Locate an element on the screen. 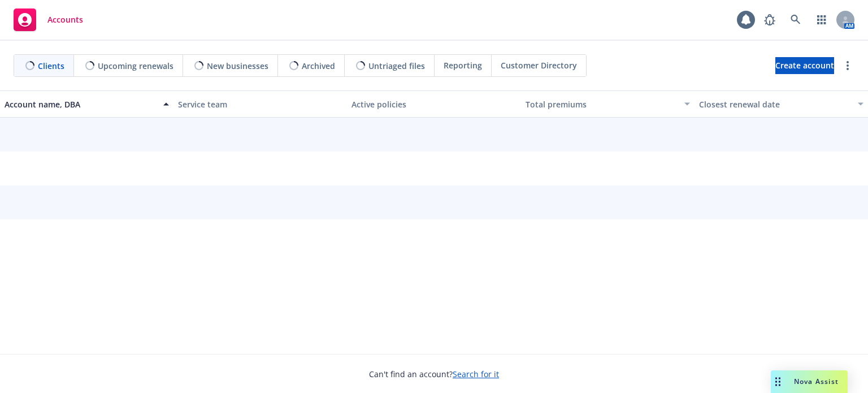  span: Untriaged files is located at coordinates (397, 66).